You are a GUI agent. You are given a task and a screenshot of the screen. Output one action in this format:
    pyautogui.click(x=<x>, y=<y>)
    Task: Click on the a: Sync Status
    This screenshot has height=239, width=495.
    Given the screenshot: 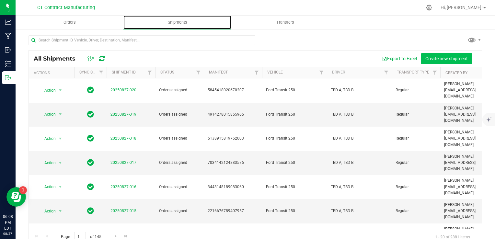 What is the action you would take?
    pyautogui.click(x=92, y=72)
    